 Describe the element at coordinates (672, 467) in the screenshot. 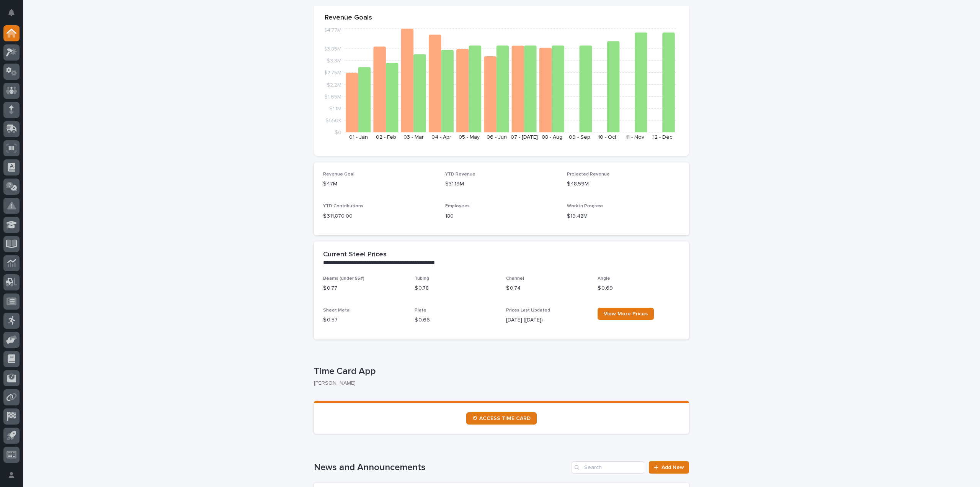

I see `span: Add New` at that location.